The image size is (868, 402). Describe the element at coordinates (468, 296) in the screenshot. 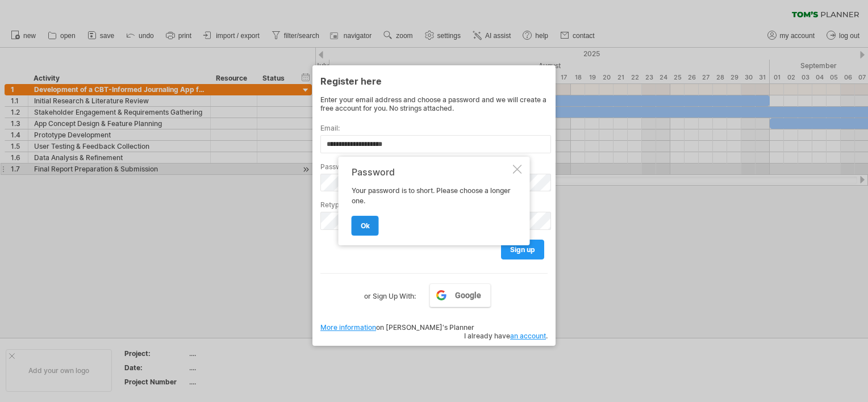

I see `span: Google` at that location.